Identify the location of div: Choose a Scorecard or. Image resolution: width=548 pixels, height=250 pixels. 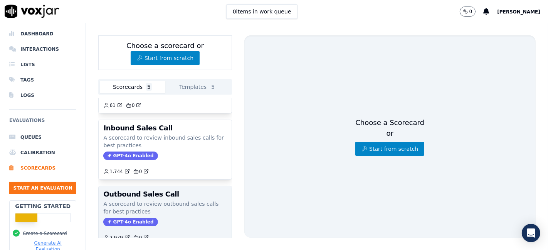
(389, 137).